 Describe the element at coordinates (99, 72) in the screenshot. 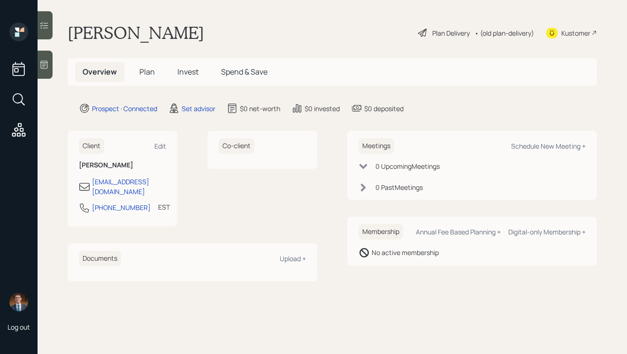

I see `span: Overview` at that location.